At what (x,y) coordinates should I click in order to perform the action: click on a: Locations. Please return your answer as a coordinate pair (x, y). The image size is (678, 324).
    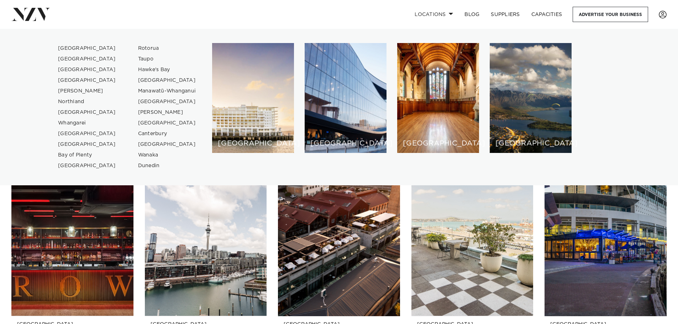
    Looking at the image, I should click on (434, 14).